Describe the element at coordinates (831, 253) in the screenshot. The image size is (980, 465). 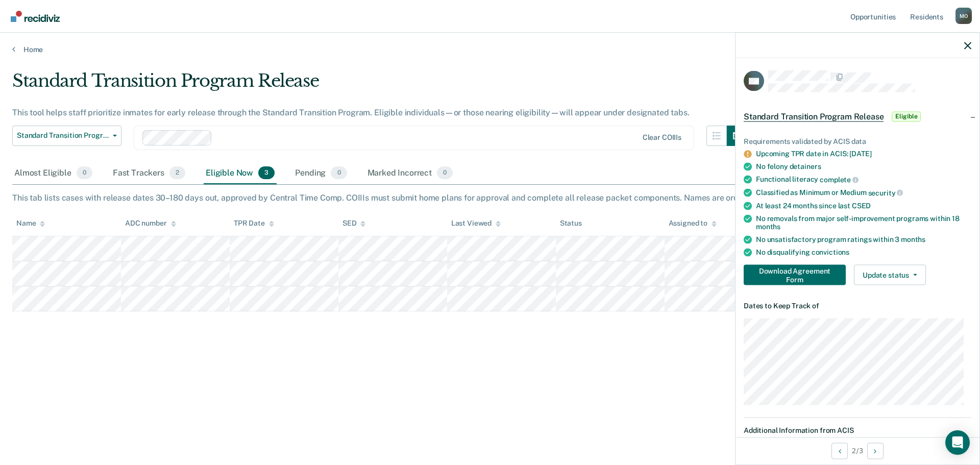
I see `span: convictions` at that location.